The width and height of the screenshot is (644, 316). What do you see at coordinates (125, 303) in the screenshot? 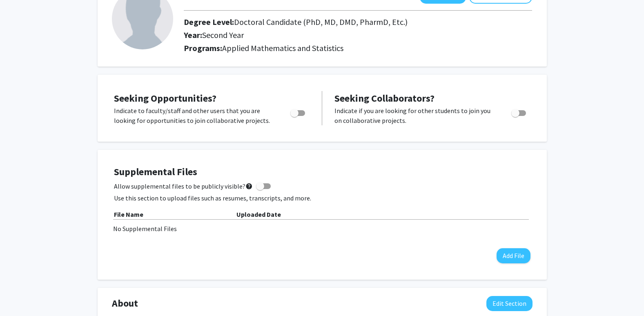
I see `span: About` at bounding box center [125, 303].